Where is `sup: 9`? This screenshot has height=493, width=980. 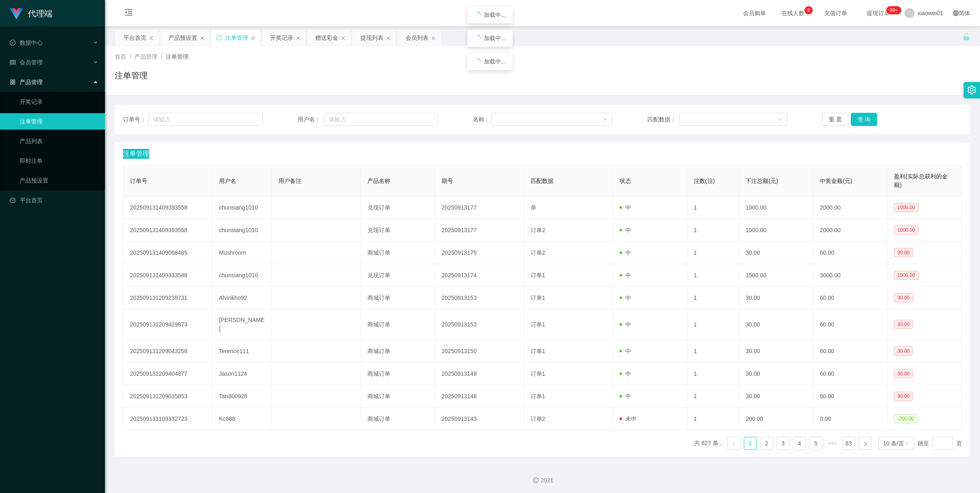 sup: 9 is located at coordinates (808, 10).